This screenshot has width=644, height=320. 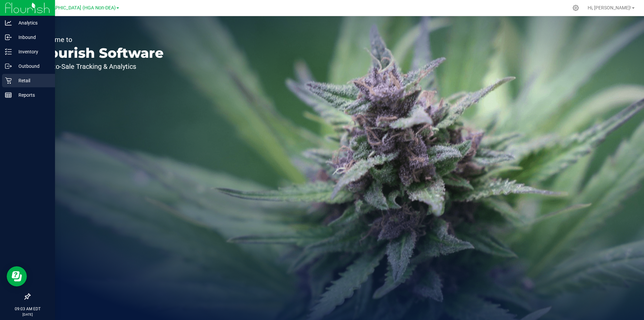 I want to click on p: Reports, so click(x=32, y=95).